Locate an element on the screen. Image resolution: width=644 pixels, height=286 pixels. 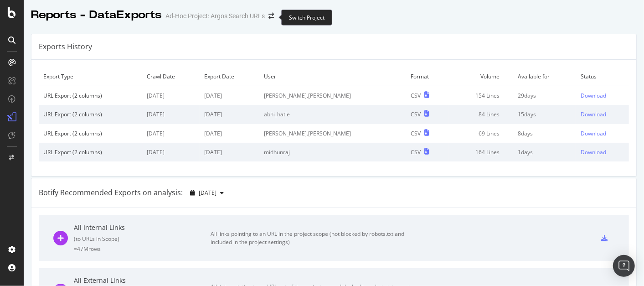
td: User is located at coordinates (333, 77).